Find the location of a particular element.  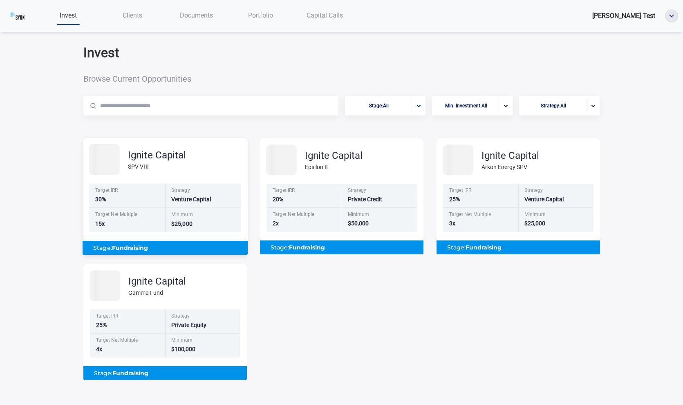

span: $100,000 is located at coordinates (183, 349).